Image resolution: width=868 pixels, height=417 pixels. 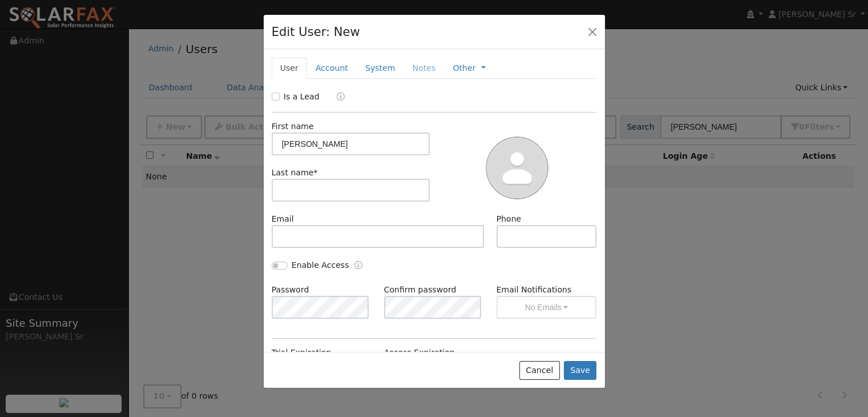 I want to click on a: Account, so click(x=332, y=68).